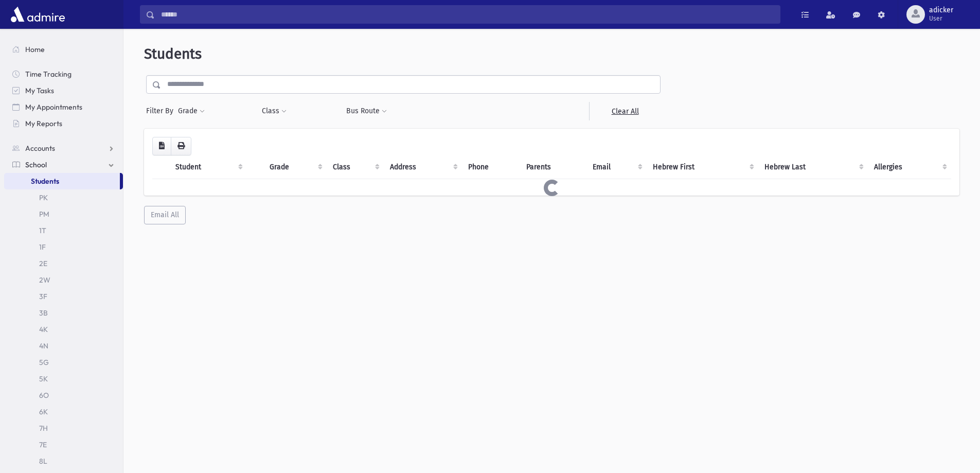 This screenshot has width=980, height=473. Describe the element at coordinates (63, 313) in the screenshot. I see `a: 3B` at that location.